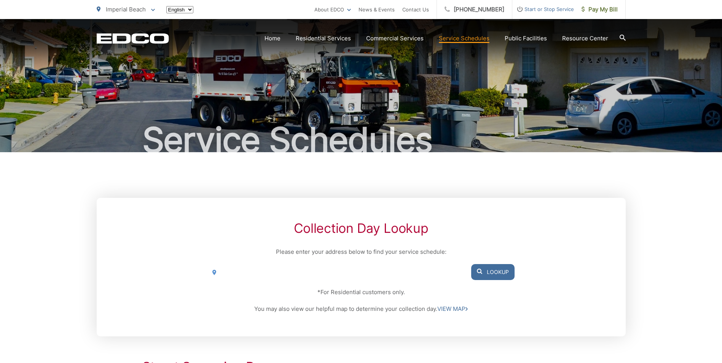 The image size is (722, 363). Describe the element at coordinates (377, 10) in the screenshot. I see `a: News & Events` at that location.